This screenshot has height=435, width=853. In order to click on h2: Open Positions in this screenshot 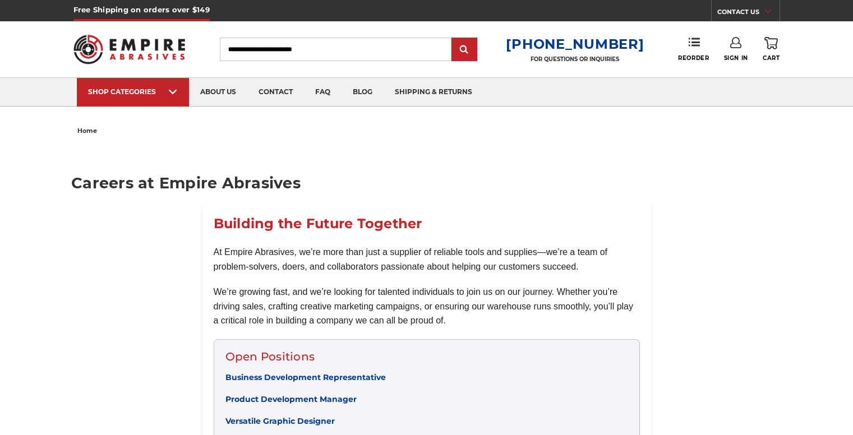, I will do `click(427, 357)`.